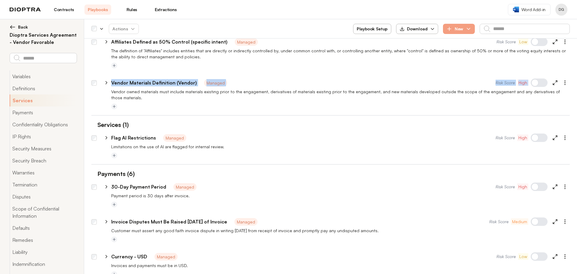 Image resolution: width=577 pixels, height=274 pixels. I want to click on a: Contracts, so click(64, 10).